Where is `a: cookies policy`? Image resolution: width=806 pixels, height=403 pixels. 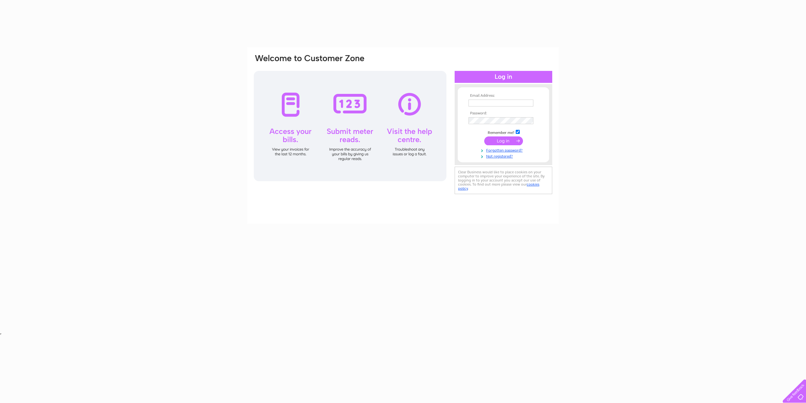 a: cookies policy is located at coordinates (499, 186).